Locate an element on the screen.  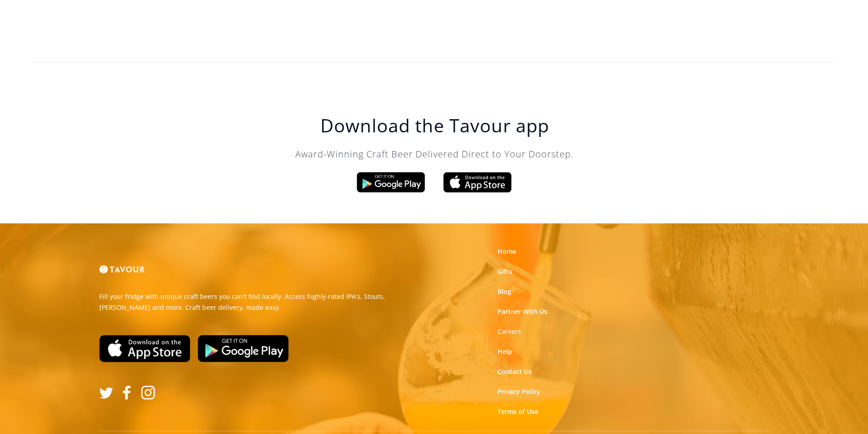
a: Privacy Policy is located at coordinates (519, 392).